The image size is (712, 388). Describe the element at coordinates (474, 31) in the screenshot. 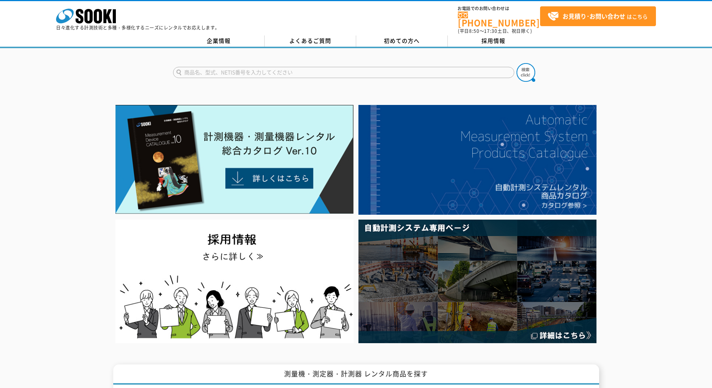

I see `span: 8:50` at that location.